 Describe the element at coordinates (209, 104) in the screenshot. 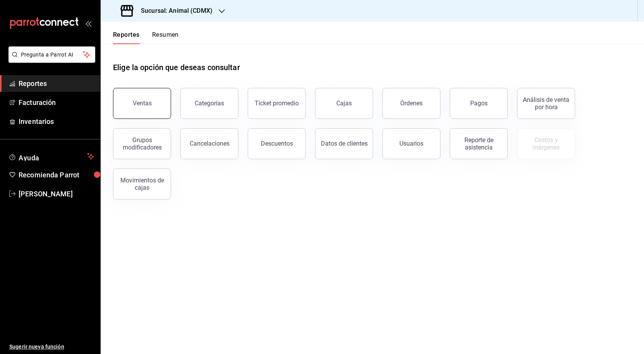

I see `button: Categorías` at that location.